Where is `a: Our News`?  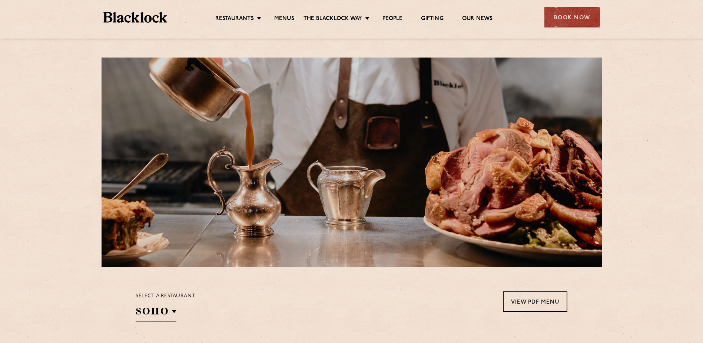 a: Our News is located at coordinates (478, 19).